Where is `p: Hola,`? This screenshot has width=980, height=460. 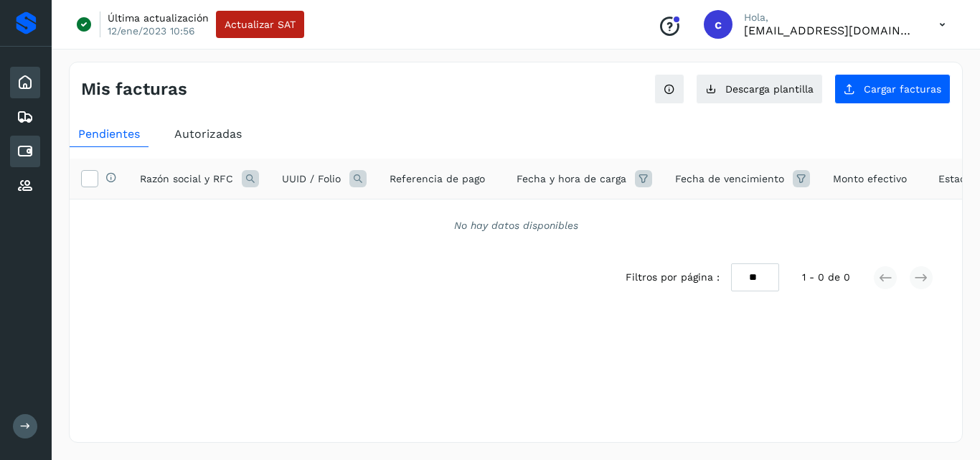 p: Hola, is located at coordinates (829, 17).